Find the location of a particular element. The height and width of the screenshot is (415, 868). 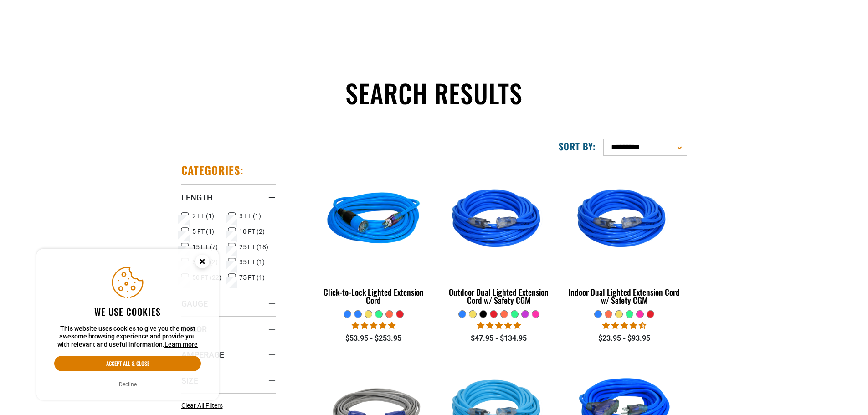

summary: Gauge is located at coordinates (228, 303).